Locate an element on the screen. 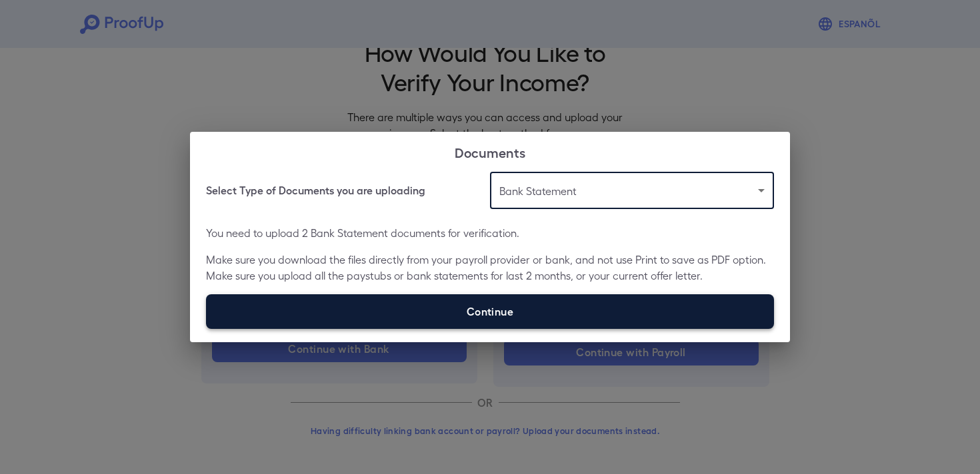 The width and height of the screenshot is (980, 474). p: Make sure you download the files directly from your payroll provider or bank, and not use Print t... is located at coordinates (490, 267).